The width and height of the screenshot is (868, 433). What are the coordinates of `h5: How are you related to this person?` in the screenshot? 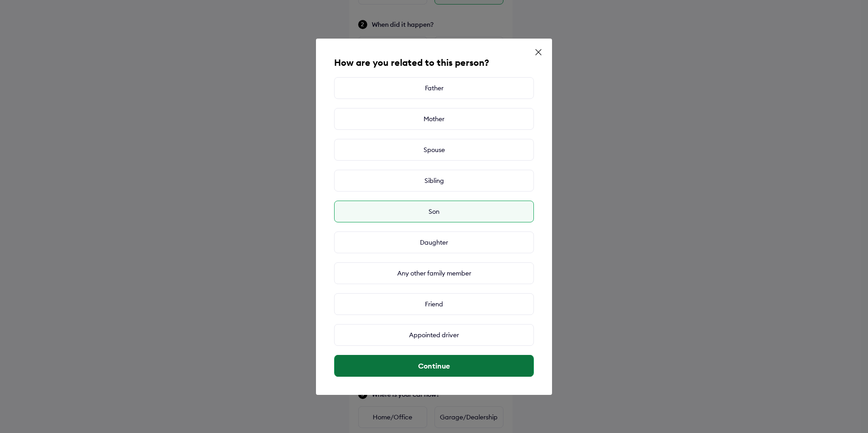 It's located at (434, 62).